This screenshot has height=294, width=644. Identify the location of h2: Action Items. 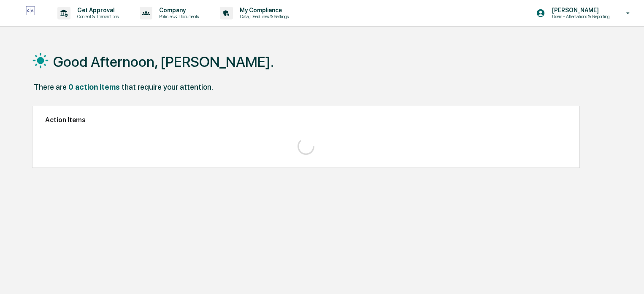
(306, 120).